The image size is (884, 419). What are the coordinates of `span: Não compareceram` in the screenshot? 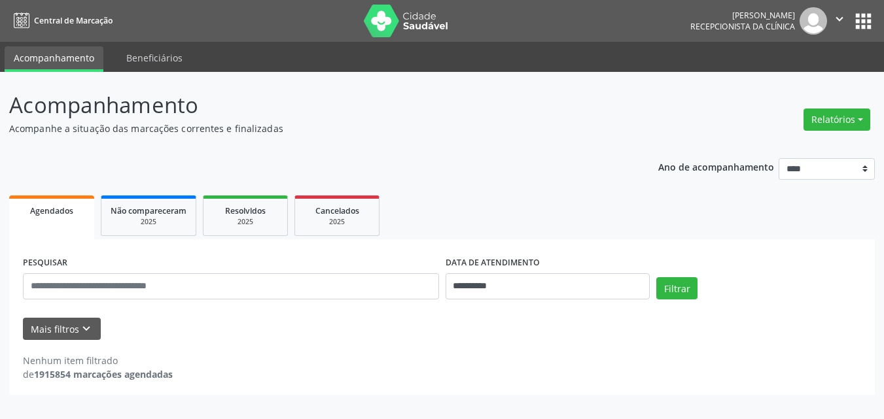 It's located at (148, 211).